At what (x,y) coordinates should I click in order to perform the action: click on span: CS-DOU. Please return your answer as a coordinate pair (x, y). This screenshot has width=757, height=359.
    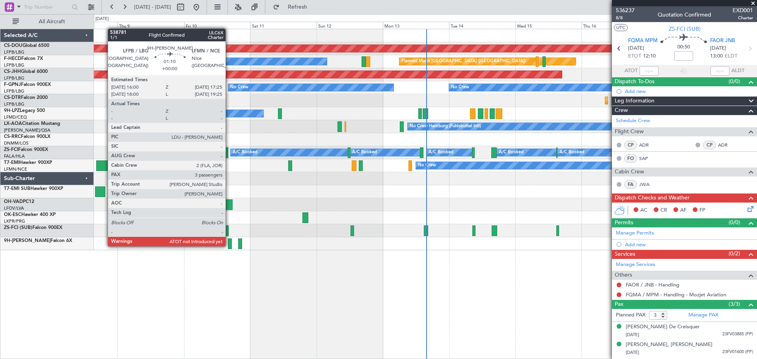
    Looking at the image, I should click on (13, 46).